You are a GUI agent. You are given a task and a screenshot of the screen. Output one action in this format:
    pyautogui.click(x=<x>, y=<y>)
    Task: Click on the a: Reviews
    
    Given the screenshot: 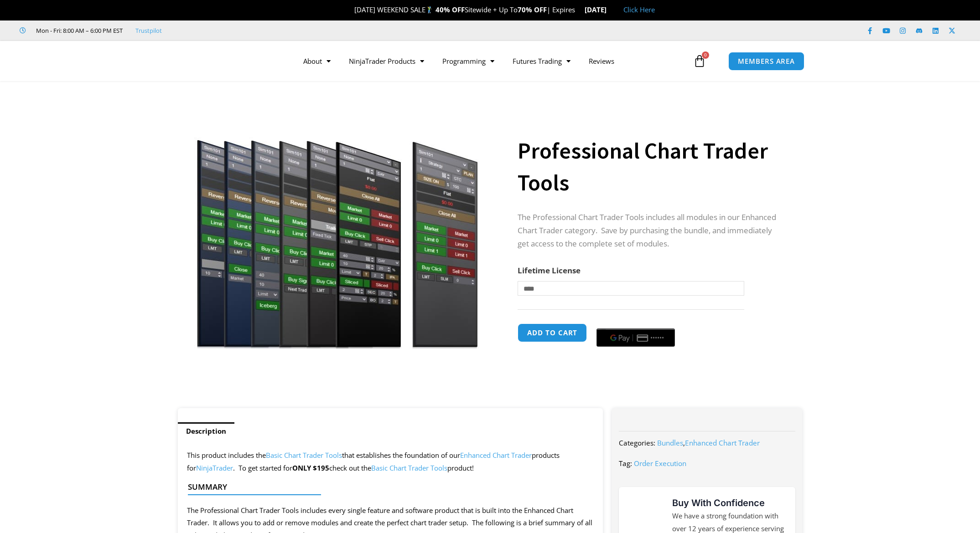 What is the action you would take?
    pyautogui.click(x=602, y=61)
    